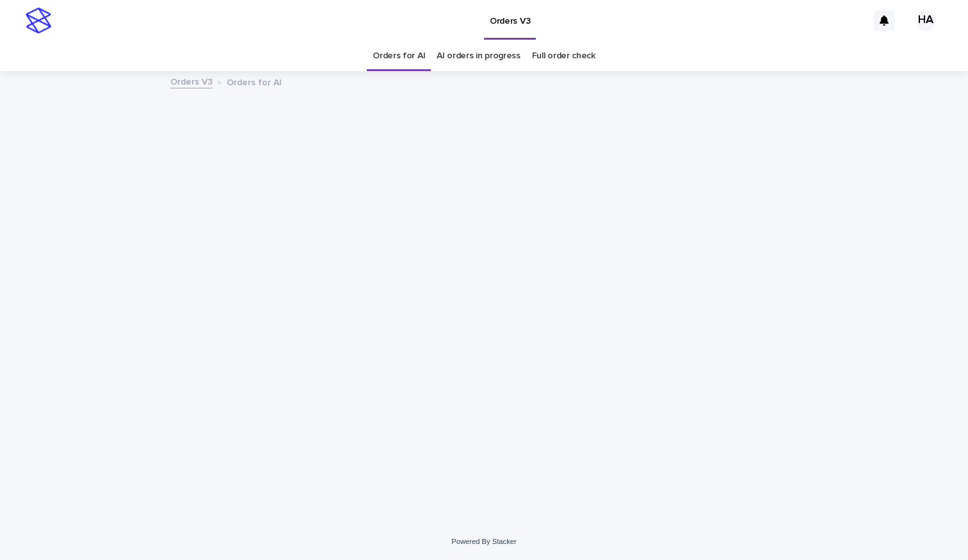  Describe the element at coordinates (192, 81) in the screenshot. I see `a: Orders V3` at that location.